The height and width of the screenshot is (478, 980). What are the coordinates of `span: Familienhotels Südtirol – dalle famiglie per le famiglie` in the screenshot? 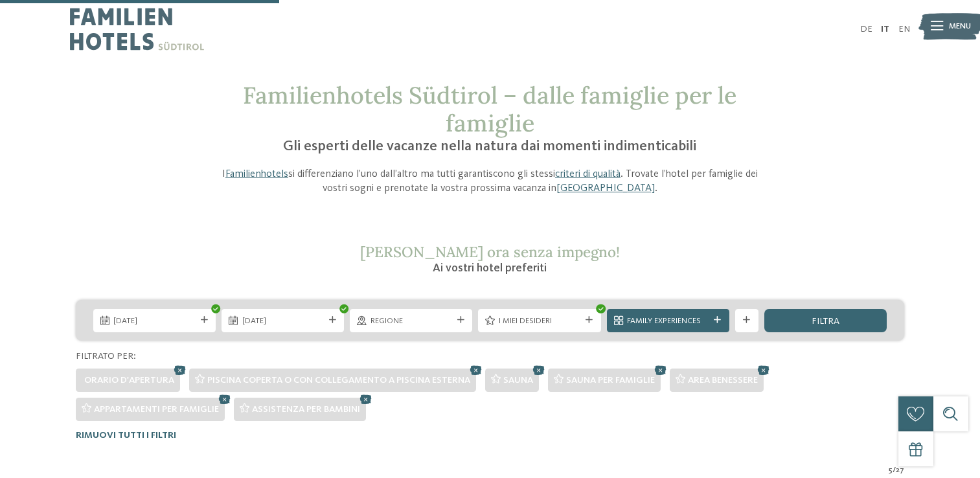 It's located at (490, 109).